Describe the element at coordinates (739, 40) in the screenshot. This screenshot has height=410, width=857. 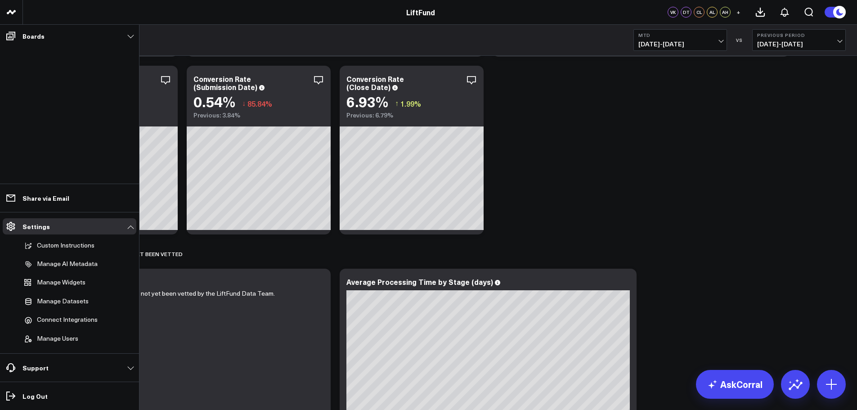
I see `div: VS` at that location.